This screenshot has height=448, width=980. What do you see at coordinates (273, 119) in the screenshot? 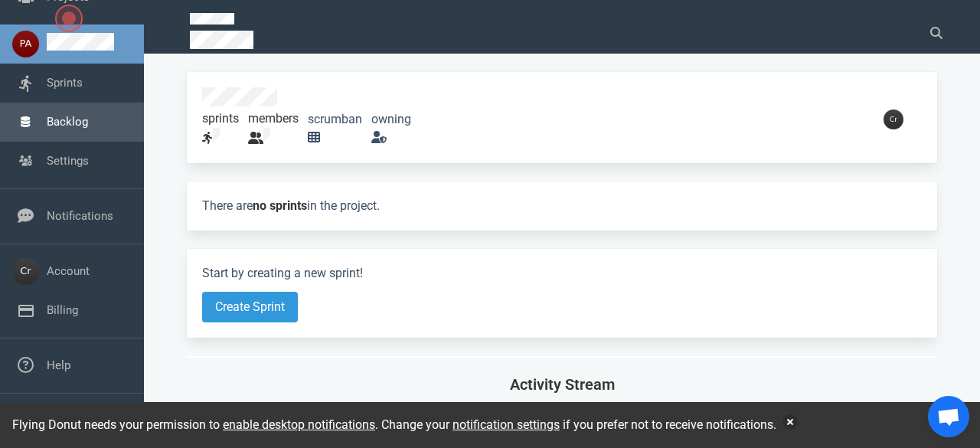
I see `div: members` at bounding box center [273, 119].